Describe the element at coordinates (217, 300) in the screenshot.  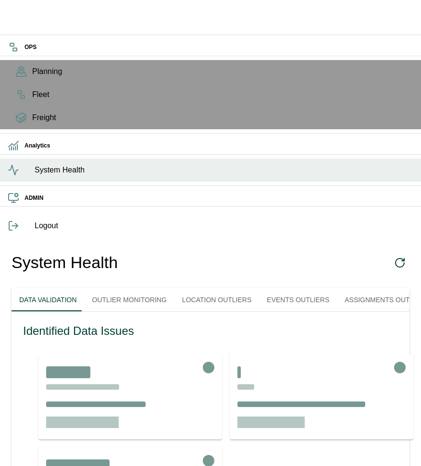
I see `button: Location Outliers` at that location.